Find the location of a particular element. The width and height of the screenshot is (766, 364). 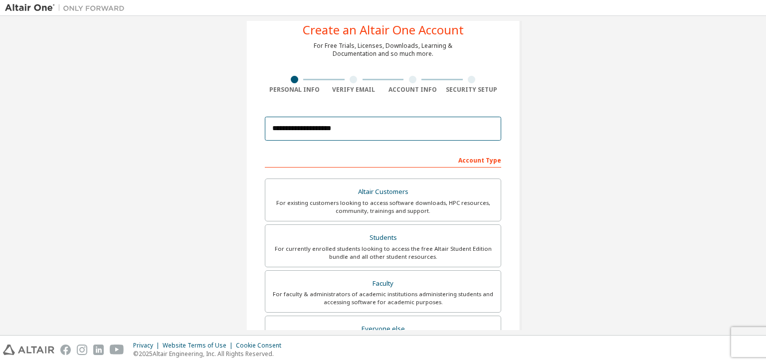

div: Students is located at coordinates (383, 238).